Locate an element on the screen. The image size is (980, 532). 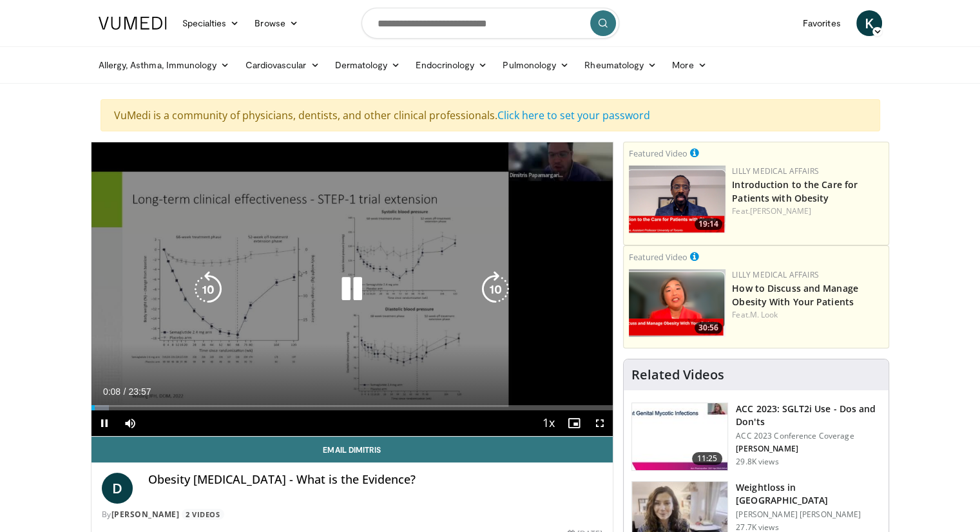
div: By is located at coordinates (353, 514).